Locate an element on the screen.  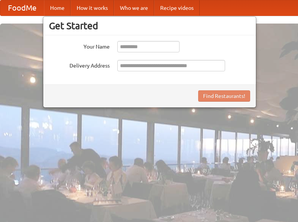
a: Home is located at coordinates (57, 8).